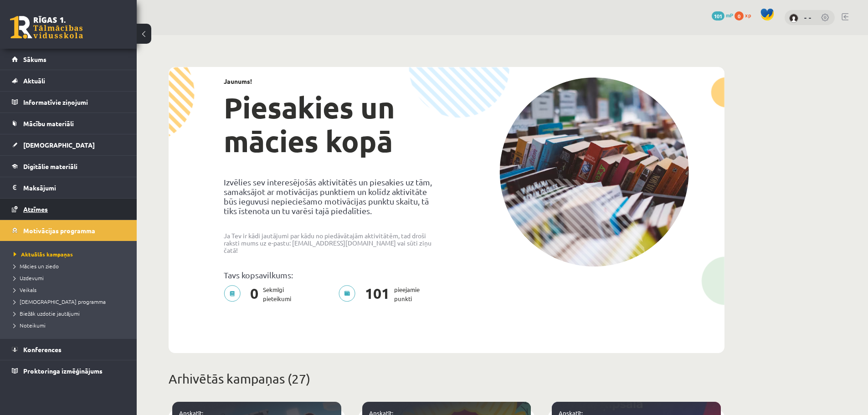 Image resolution: width=868 pixels, height=415 pixels. Describe the element at coordinates (68, 230) in the screenshot. I see `a: Motivācijas programma` at that location.